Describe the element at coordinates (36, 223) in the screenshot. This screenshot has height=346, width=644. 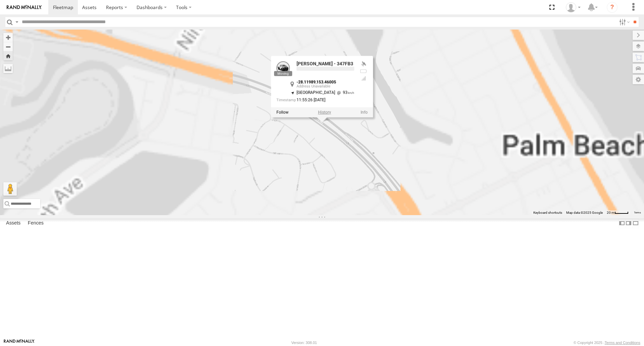
I see `label: Fences` at that location.